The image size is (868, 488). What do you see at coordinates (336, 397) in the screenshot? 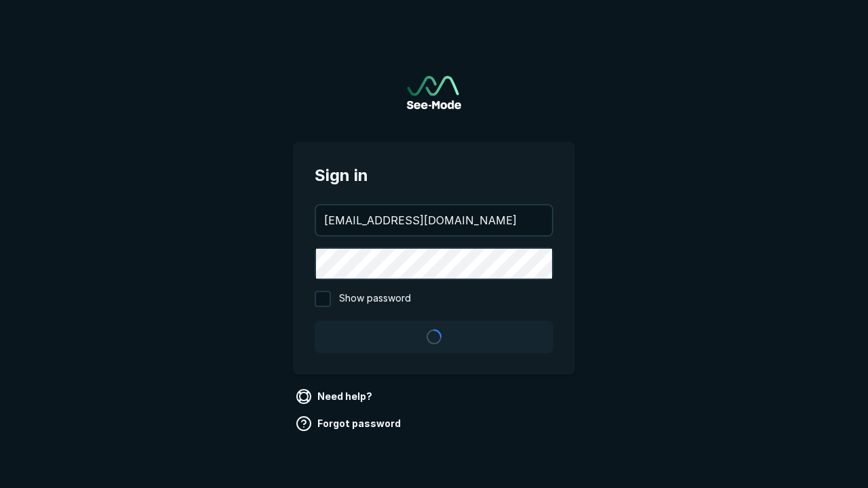
I see `a: Need help?` at bounding box center [336, 397].